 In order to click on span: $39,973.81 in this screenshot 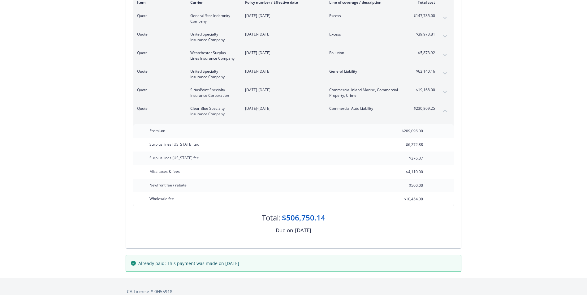, I will do `click(424, 34)`.